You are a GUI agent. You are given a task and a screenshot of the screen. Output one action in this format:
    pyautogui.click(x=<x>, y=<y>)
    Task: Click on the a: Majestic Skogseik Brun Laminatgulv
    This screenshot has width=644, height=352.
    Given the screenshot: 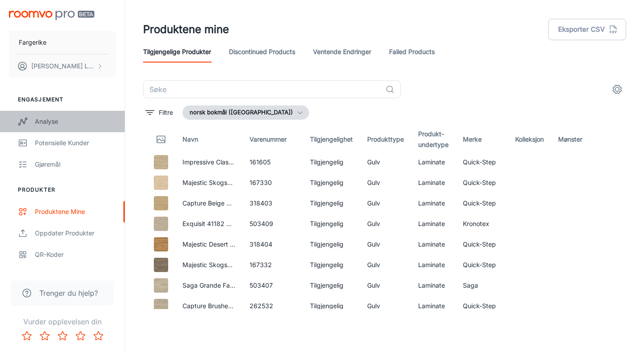 What is the action you would take?
    pyautogui.click(x=235, y=264)
    